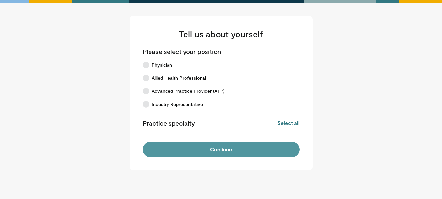  What do you see at coordinates (162, 65) in the screenshot?
I see `span: Physician` at bounding box center [162, 65].